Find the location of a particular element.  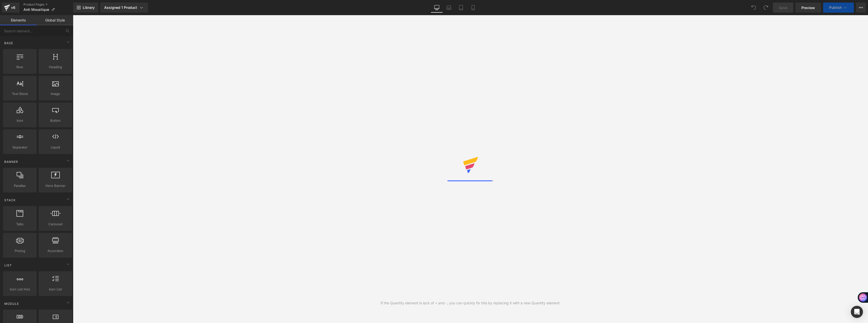

span: Publish is located at coordinates (836, 7).